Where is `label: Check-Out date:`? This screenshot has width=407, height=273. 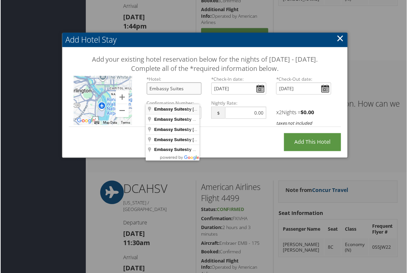 label: Check-Out date: is located at coordinates (304, 80).